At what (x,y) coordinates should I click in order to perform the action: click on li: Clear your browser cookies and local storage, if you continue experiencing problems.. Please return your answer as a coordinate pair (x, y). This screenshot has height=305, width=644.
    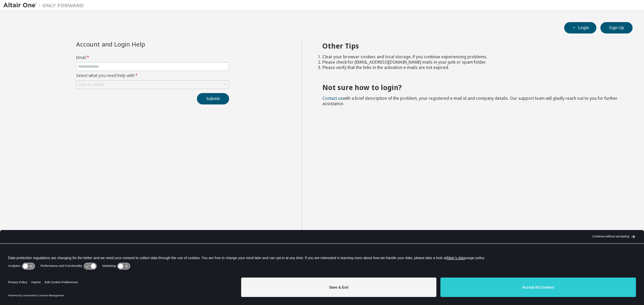
    Looking at the image, I should click on (472, 57).